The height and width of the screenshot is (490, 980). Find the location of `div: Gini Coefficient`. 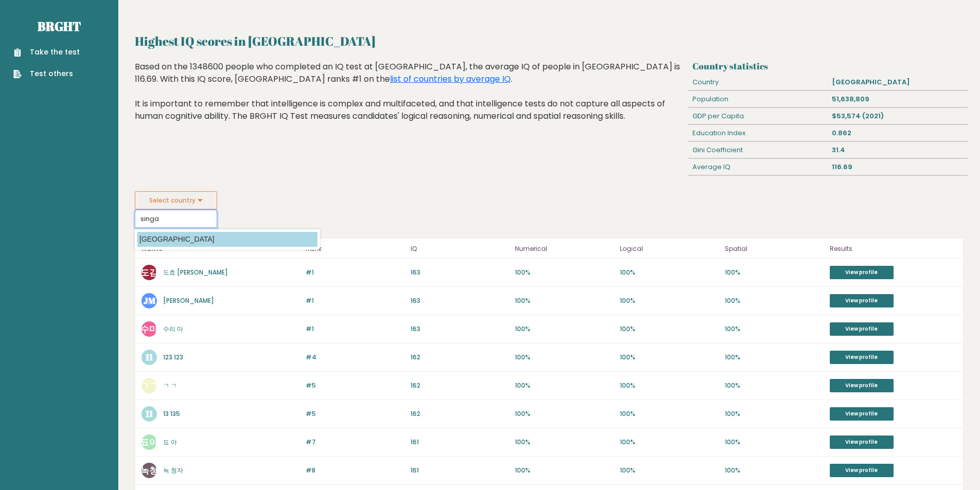

div: Gini Coefficient is located at coordinates (758, 150).